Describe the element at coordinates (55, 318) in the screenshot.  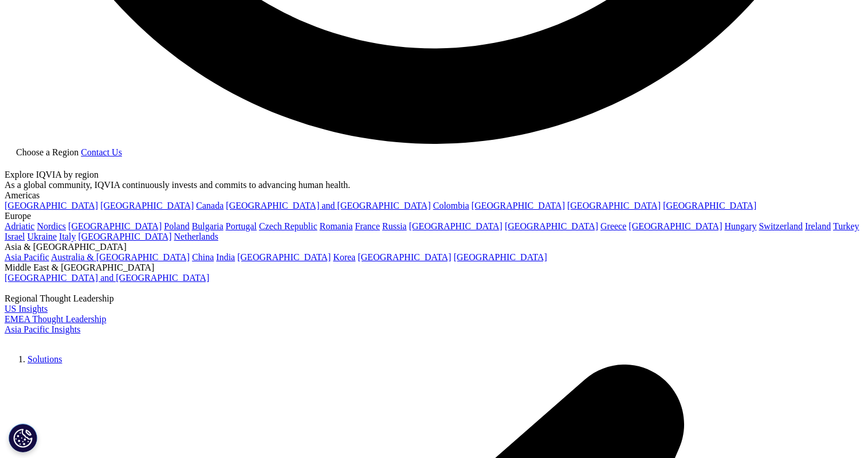
I see `span: EMEA Thought Leadership` at that location.